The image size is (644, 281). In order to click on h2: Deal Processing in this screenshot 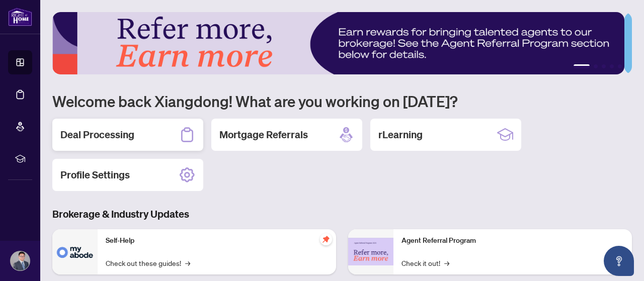, I will do `click(97, 135)`.